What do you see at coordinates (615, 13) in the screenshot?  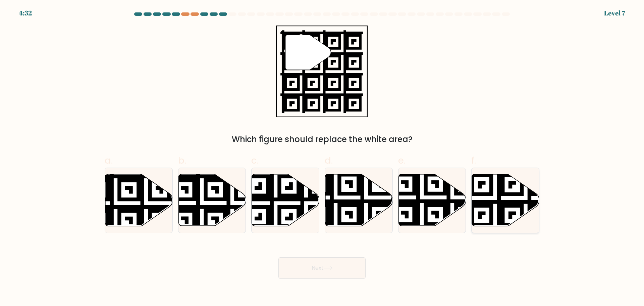 I see `div: Level 7` at bounding box center [615, 13].